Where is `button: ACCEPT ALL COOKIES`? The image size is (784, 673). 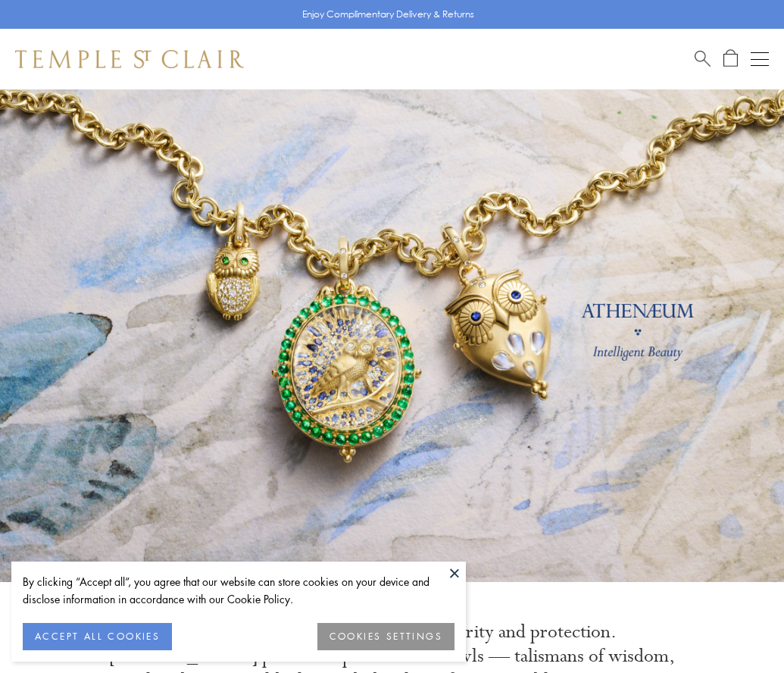
button: ACCEPT ALL COOKIES is located at coordinates (97, 636).